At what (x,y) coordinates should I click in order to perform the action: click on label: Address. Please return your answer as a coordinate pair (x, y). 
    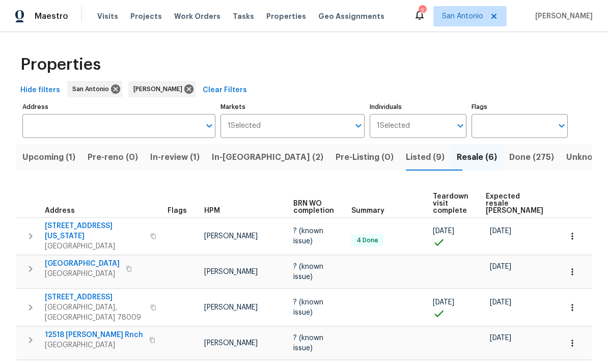
    Looking at the image, I should click on (119, 107).